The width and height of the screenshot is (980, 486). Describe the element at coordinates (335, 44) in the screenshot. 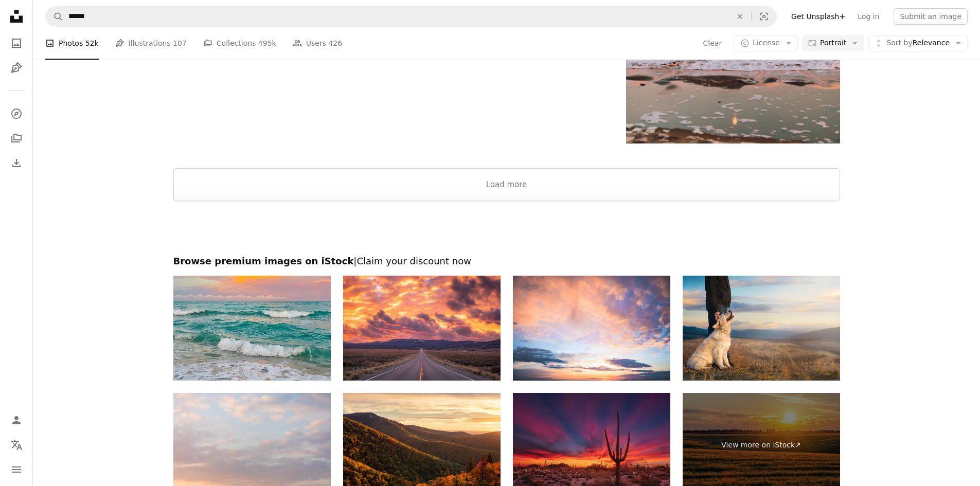

I see `span: 426` at that location.